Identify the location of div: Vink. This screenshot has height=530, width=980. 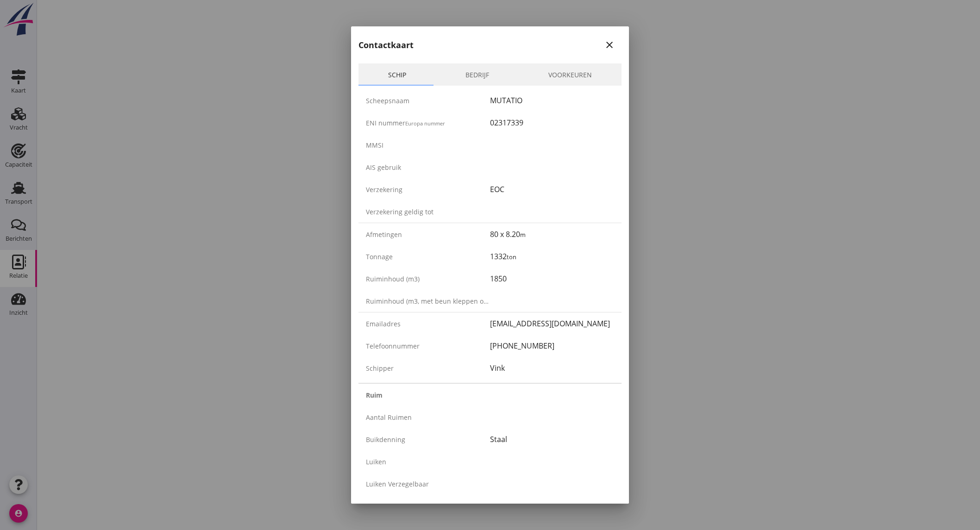
(552, 368).